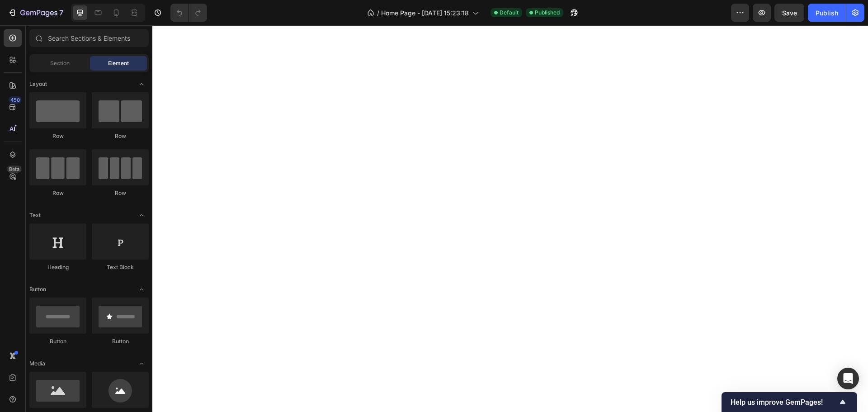  Describe the element at coordinates (784, 402) in the screenshot. I see `span: Help us improve GemPages!` at that location.